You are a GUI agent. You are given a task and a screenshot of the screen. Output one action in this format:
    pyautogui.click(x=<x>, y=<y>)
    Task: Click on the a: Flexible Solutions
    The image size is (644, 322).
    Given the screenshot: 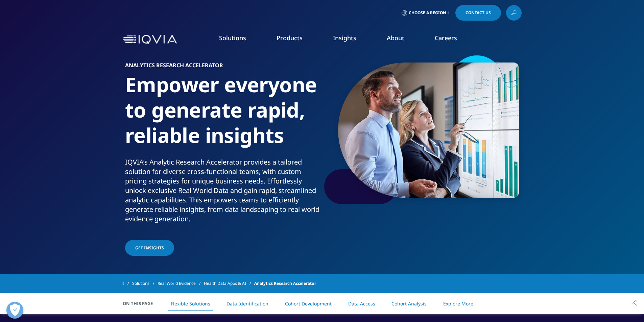 What is the action you would take?
    pyautogui.click(x=190, y=303)
    